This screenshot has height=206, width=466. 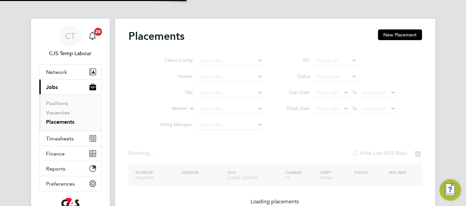 I want to click on button: Engage Resource Center, so click(x=450, y=190).